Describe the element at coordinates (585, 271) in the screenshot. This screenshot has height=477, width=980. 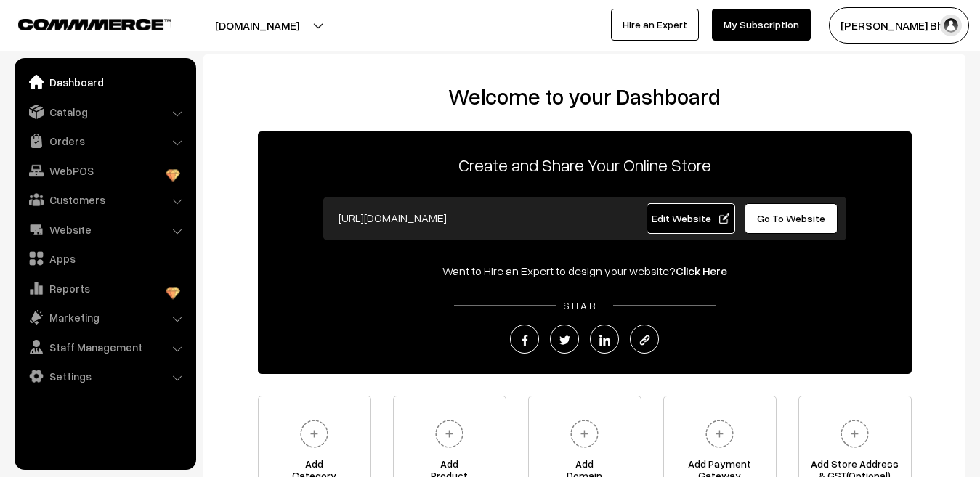
I see `div: Want to Hire an Expert to design your website?` at that location.